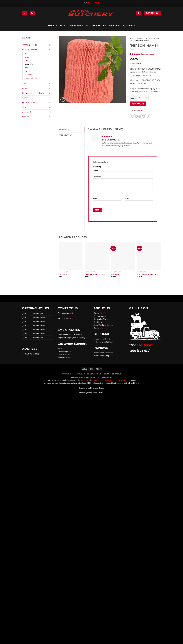 This screenshot has height=644, width=183. Describe the element at coordinates (138, 104) in the screenshot. I see `button: Add to cart` at that location.